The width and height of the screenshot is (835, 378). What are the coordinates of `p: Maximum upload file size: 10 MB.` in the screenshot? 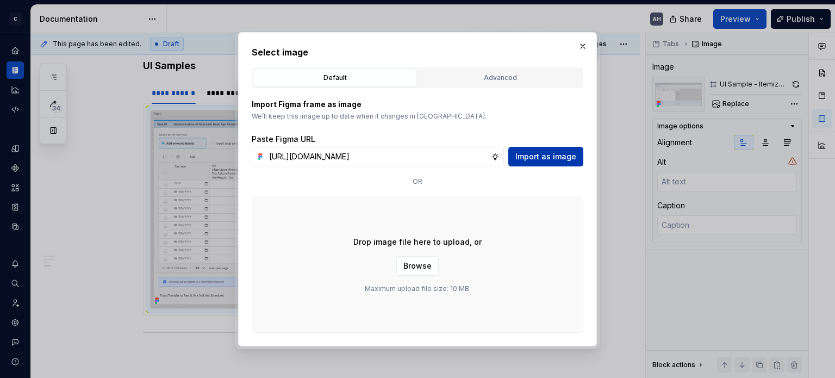 It's located at (418, 289).